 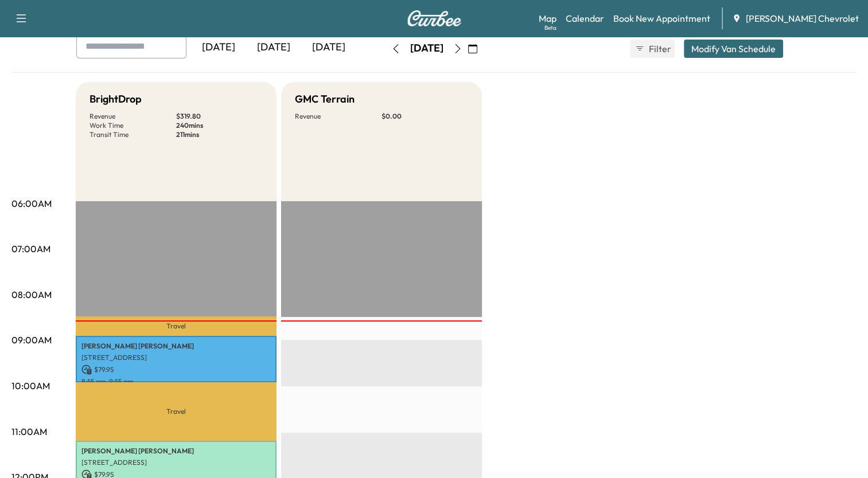 I want to click on span: Filter, so click(x=659, y=49).